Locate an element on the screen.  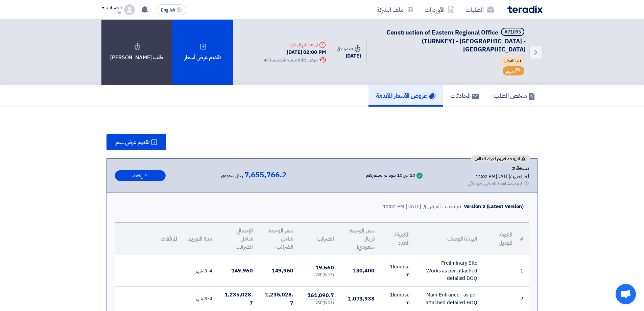
span: 7,655,766.2 is located at coordinates (265, 175).